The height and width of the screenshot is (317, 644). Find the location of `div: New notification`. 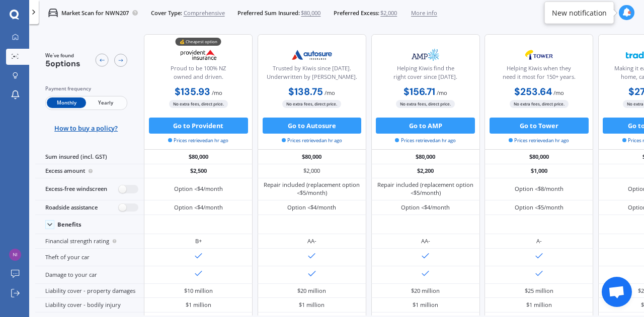

div: New notification is located at coordinates (579, 13).